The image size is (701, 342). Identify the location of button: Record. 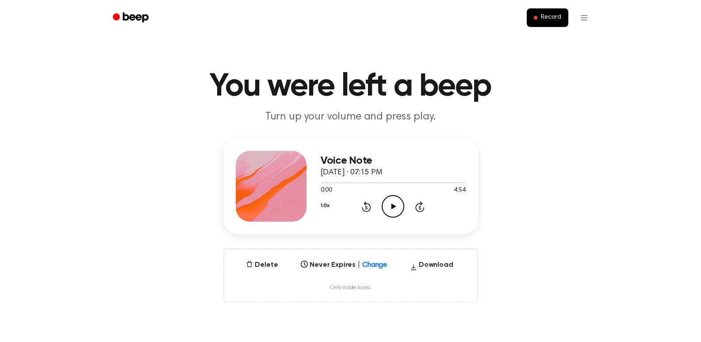
(547, 18).